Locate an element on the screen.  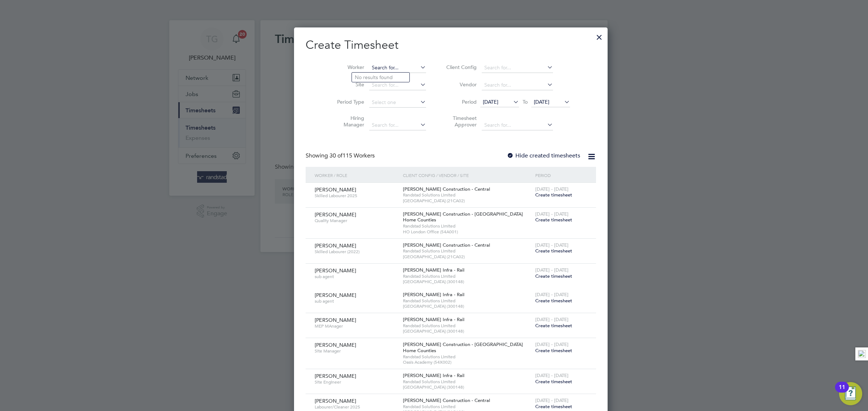
span: Skilled Labourer 2025 is located at coordinates (355, 196).